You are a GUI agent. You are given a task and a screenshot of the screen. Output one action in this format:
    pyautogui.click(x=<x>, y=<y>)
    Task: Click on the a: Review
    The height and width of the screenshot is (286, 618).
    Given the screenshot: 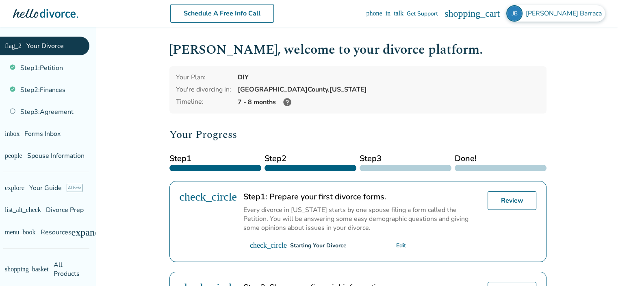 What is the action you would take?
    pyautogui.click(x=512, y=200)
    